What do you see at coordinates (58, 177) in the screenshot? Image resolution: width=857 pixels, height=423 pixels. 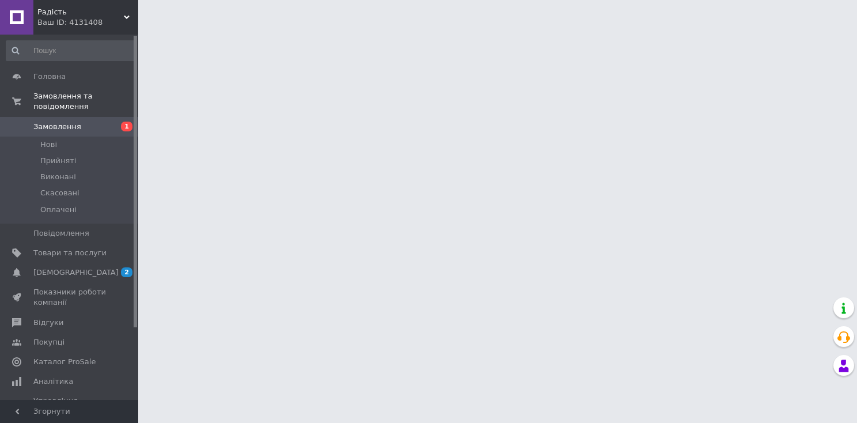 I see `span: Виконані` at bounding box center [58, 177].